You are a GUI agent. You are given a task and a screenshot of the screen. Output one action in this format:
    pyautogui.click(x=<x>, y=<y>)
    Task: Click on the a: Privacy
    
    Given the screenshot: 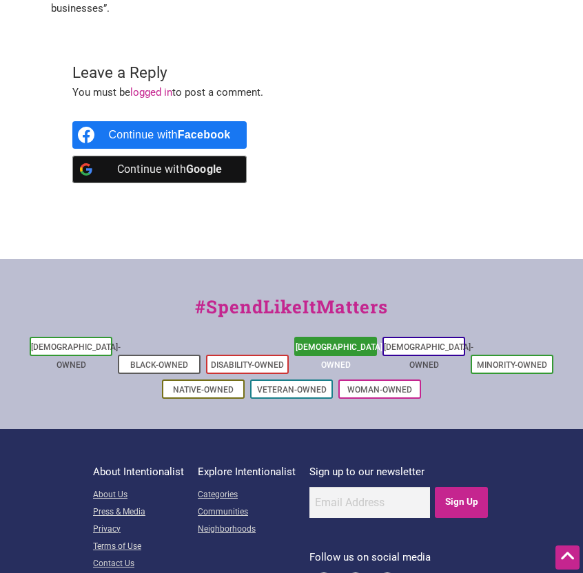 What is the action you would take?
    pyautogui.click(x=139, y=530)
    